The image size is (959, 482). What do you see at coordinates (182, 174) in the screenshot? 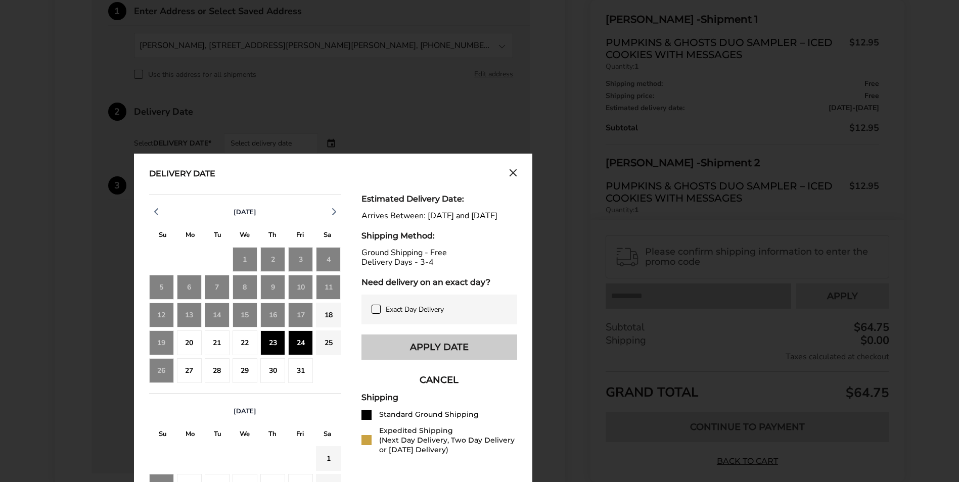
I see `div: Delivery Date` at bounding box center [182, 174].